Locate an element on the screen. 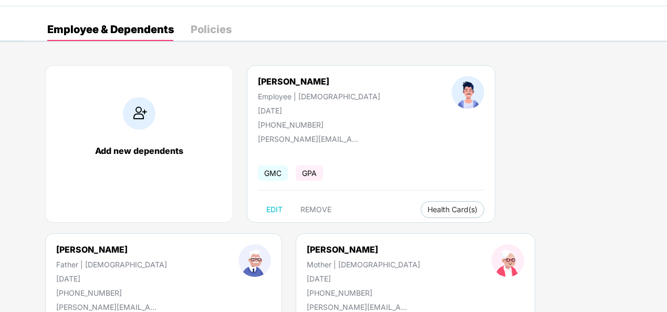  span: GMC is located at coordinates (273, 173).